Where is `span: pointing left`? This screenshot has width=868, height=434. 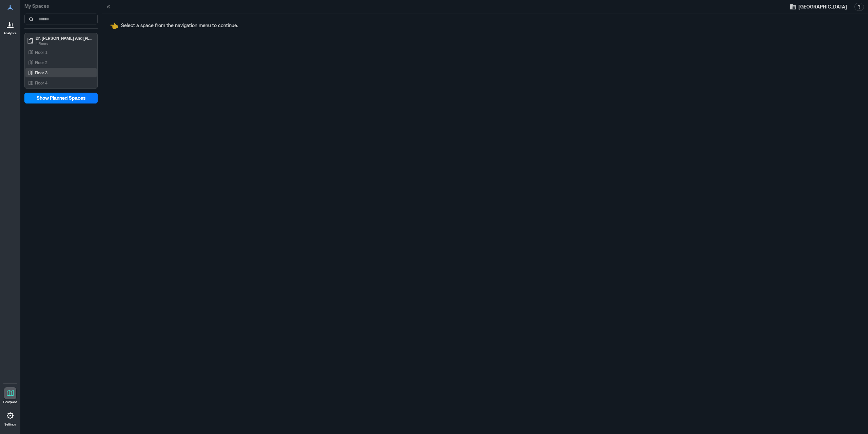 span: pointing left is located at coordinates (114, 25).